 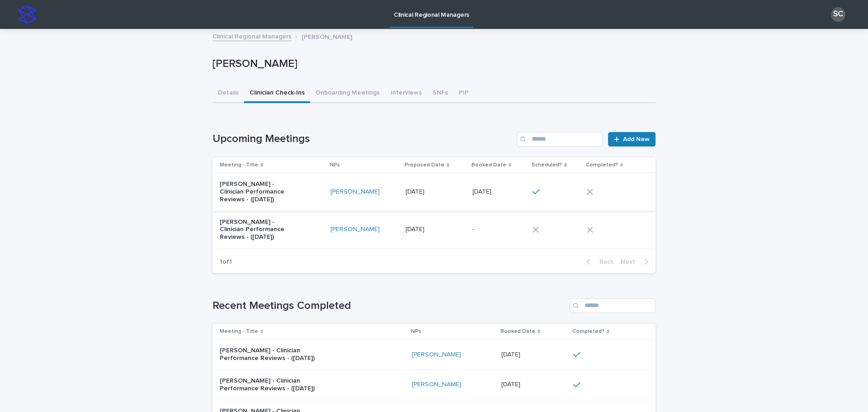 What do you see at coordinates (277, 94) in the screenshot?
I see `button: Clinician Check-Ins` at bounding box center [277, 94].